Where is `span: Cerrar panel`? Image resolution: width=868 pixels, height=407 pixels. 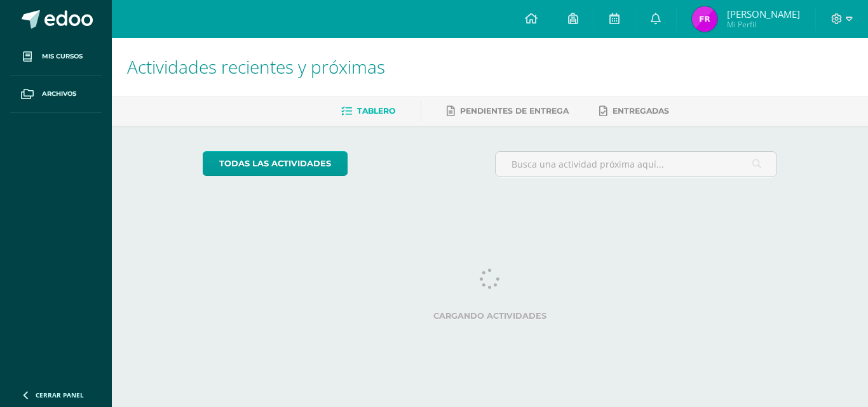 span: Cerrar panel is located at coordinates (59, 395).